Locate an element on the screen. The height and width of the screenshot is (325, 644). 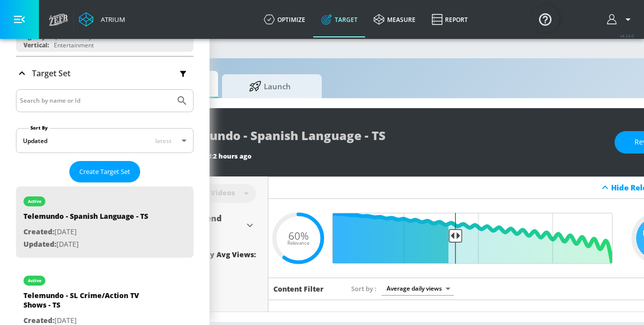
span: Create Target Set is located at coordinates (105, 171).